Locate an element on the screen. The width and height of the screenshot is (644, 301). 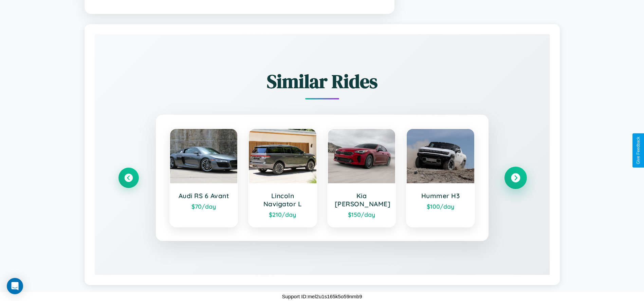
div: $ 150 /day is located at coordinates (361, 214).